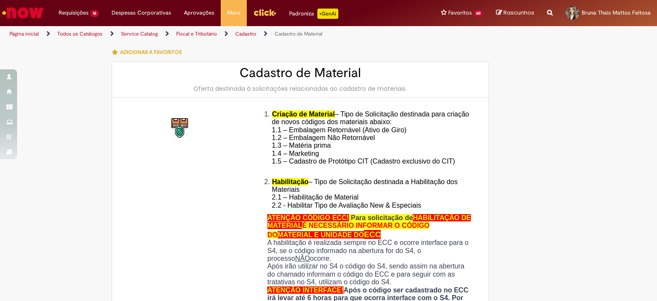 The height and width of the screenshot is (301, 657). Describe the element at coordinates (313, 14) in the screenshot. I see `div: Padroniza` at that location.